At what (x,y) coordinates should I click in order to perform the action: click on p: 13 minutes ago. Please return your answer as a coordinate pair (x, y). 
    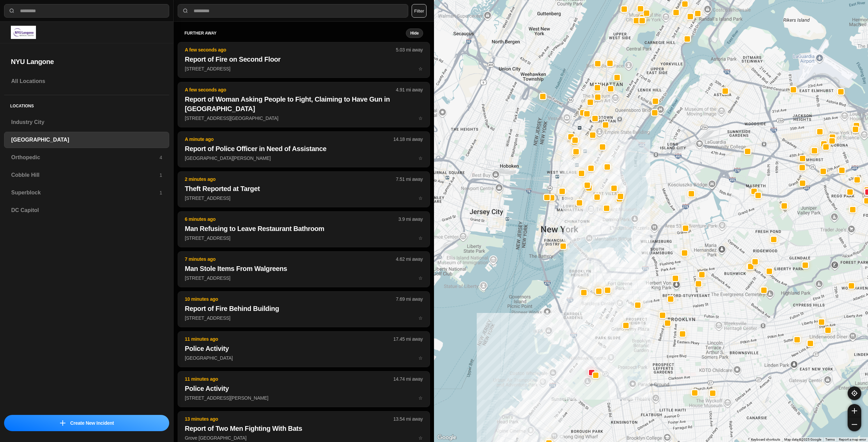
    Looking at the image, I should click on (289, 419).